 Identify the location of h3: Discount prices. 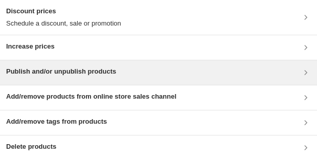
(63, 11).